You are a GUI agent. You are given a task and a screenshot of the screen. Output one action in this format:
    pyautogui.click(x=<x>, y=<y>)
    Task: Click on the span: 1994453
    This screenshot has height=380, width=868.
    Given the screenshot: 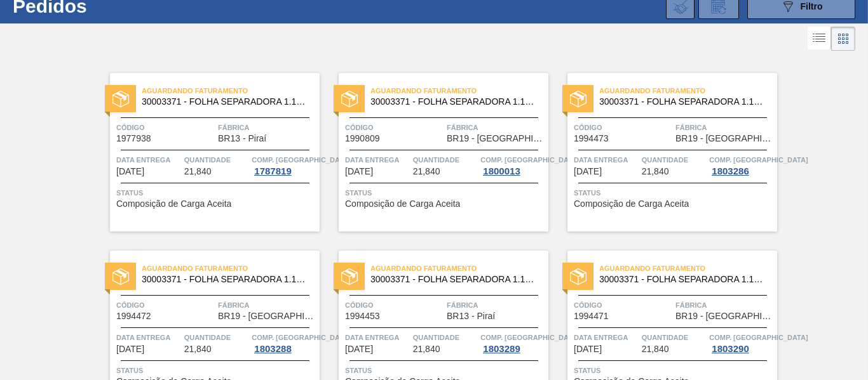 What is the action you would take?
    pyautogui.click(x=362, y=316)
    